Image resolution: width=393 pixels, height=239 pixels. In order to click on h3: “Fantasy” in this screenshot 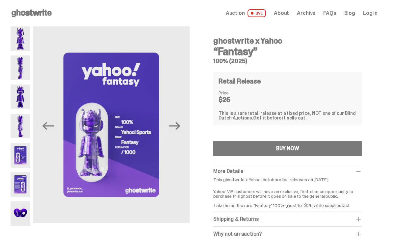, I will do `click(288, 51)`.